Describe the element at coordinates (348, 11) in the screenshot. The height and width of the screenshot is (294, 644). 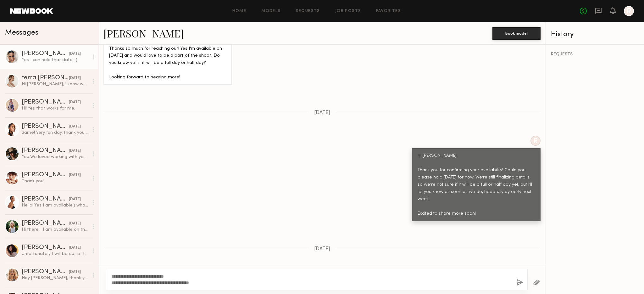
I see `a: Job Posts` at that location.